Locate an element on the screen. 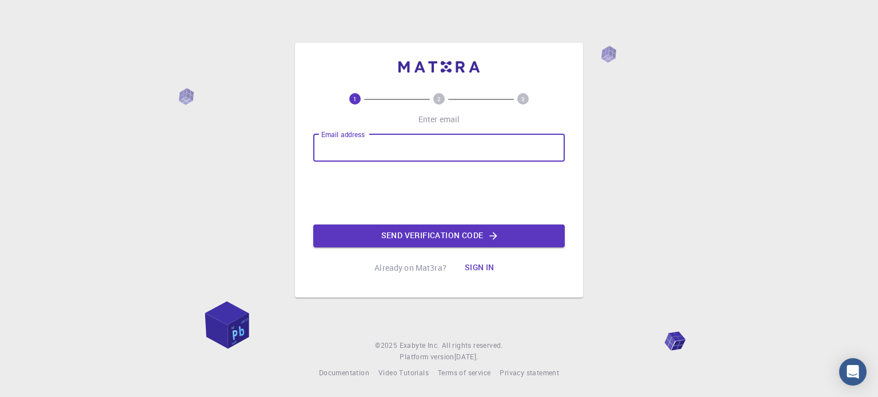 This screenshot has height=397, width=878. span: Video Tutorials is located at coordinates (403, 373).